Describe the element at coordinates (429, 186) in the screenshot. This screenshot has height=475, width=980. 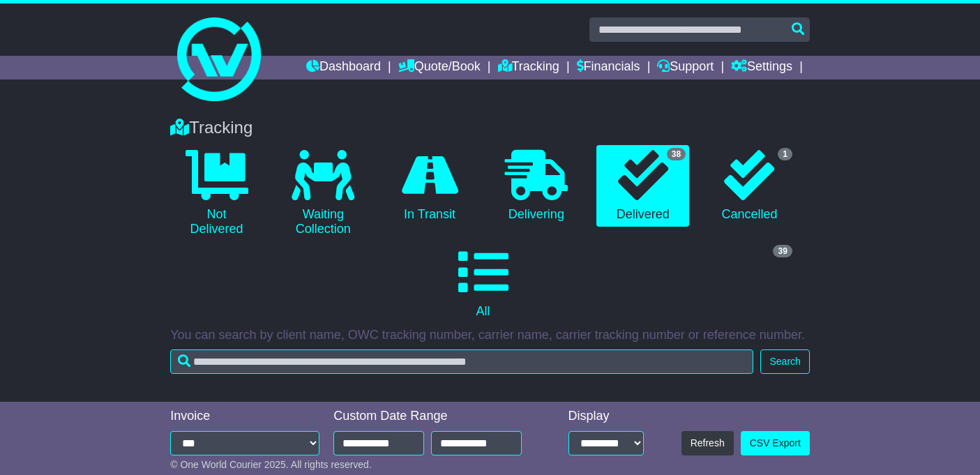
I see `a: In Transit` at that location.